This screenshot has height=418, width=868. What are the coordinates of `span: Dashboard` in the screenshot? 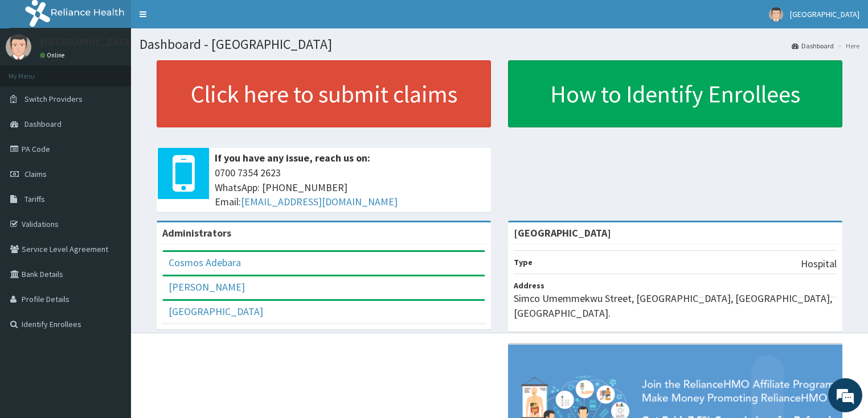 It's located at (43, 124).